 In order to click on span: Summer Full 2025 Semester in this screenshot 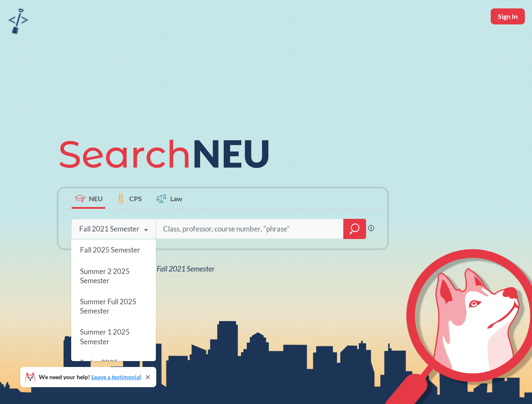, I will do `click(108, 306)`.